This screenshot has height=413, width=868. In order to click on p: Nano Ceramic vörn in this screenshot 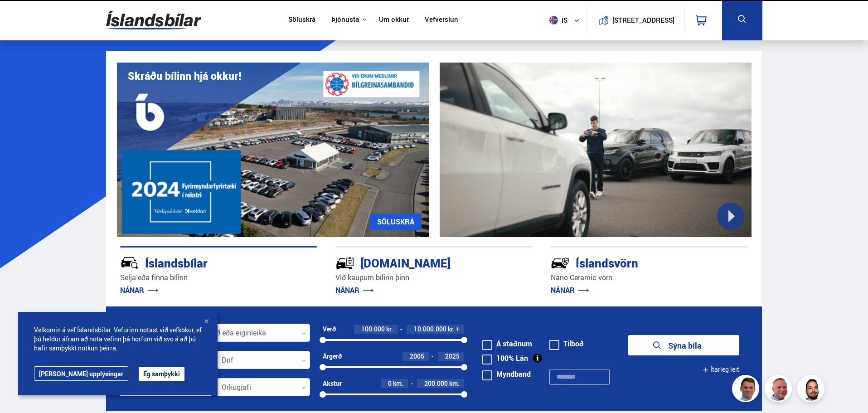, I will do `click(649, 278)`.